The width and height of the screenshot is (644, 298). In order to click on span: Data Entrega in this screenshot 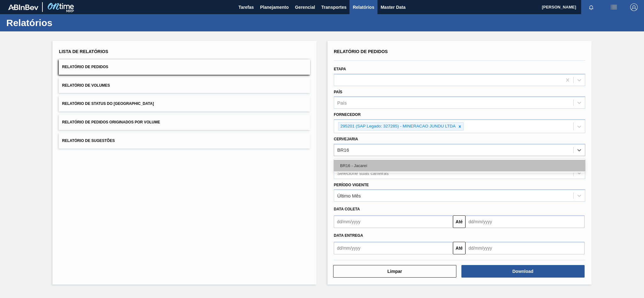, I will do `click(348, 235)`.